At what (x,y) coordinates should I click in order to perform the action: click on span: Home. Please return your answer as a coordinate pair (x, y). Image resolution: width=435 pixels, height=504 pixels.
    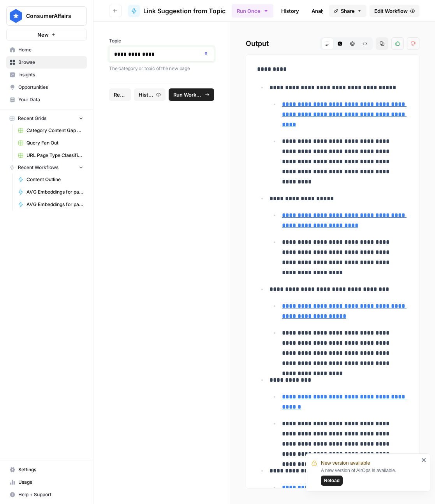
    Looking at the image, I should click on (51, 50).